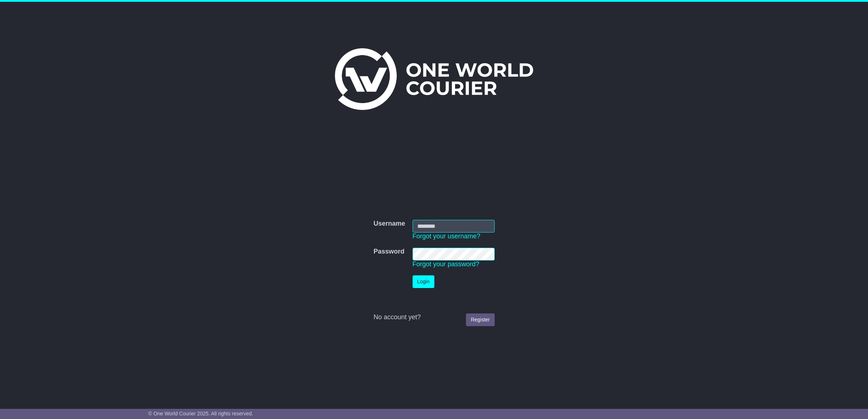 This screenshot has height=419, width=868. Describe the element at coordinates (447, 236) in the screenshot. I see `a: Forgot your username?` at that location.